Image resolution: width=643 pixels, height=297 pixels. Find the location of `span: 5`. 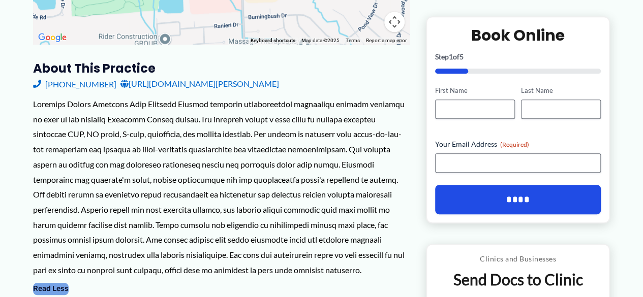

span: 5 is located at coordinates (461, 56).